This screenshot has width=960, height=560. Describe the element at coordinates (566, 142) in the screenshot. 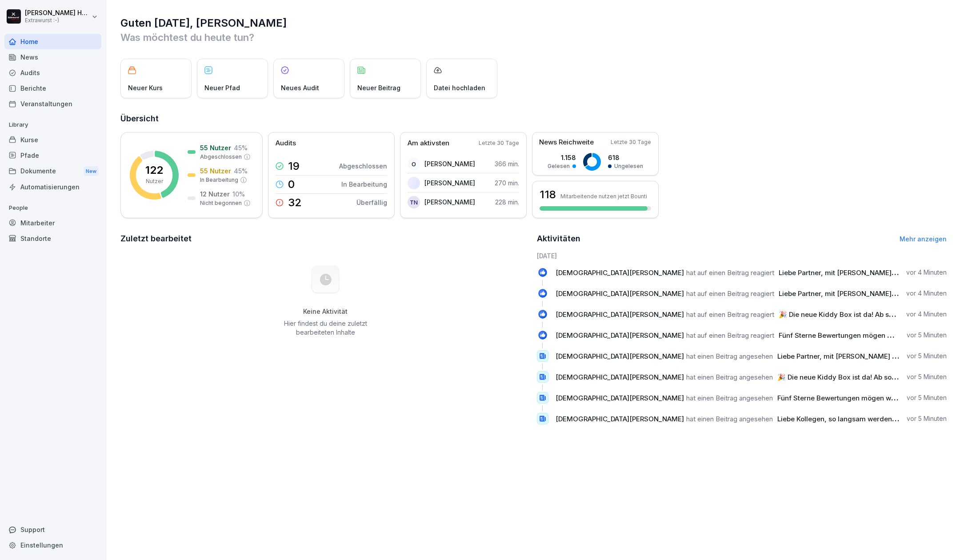

I see `p: News Reichweite` at that location.